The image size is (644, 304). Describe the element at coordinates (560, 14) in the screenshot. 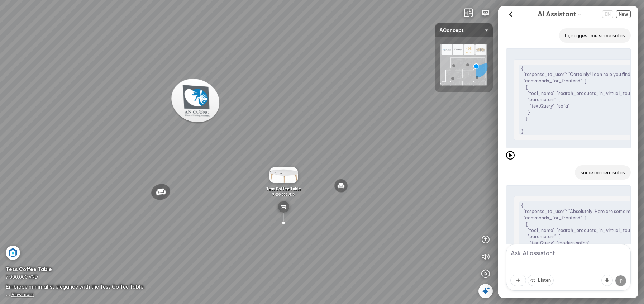

I see `div: AI Guide options` at that location.